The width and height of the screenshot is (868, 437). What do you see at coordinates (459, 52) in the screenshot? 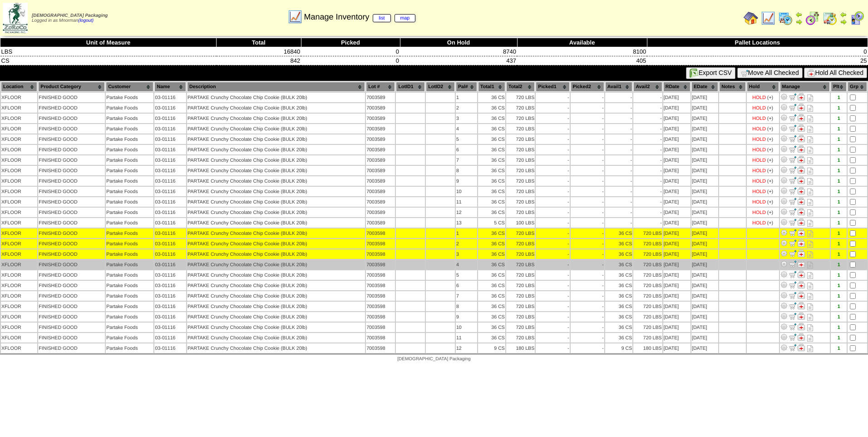
I see `td: 8740` at bounding box center [459, 52].